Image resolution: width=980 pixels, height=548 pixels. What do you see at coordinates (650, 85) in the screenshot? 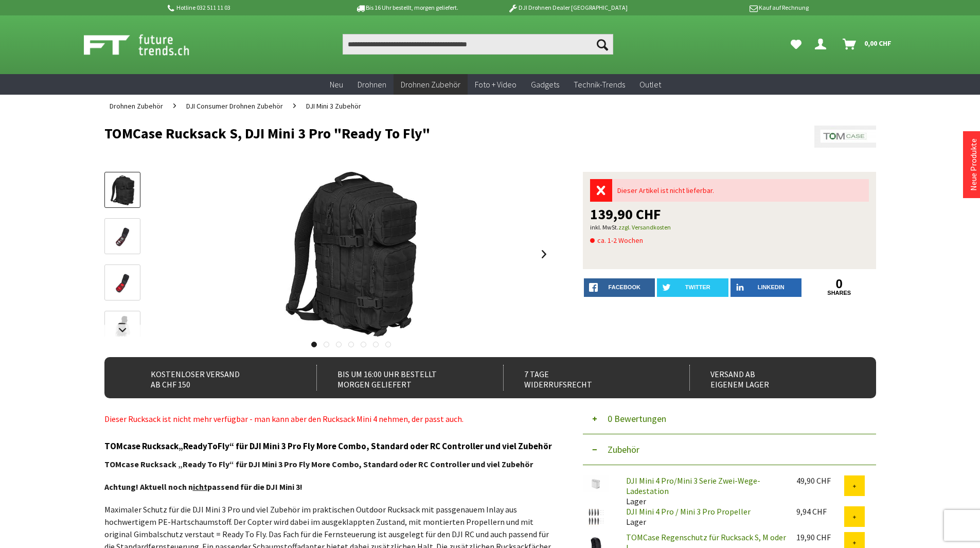
I see `span: Outlet` at bounding box center [650, 85].